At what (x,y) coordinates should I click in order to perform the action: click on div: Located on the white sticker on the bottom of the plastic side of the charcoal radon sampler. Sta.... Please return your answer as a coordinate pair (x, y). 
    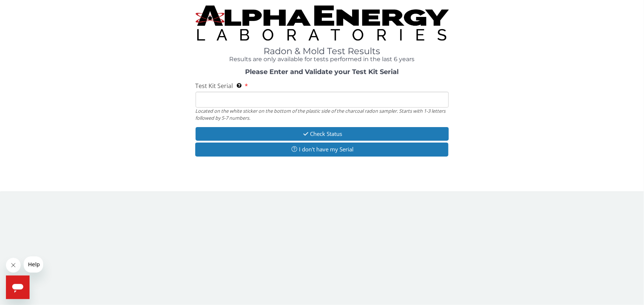
    Looking at the image, I should click on (322, 114).